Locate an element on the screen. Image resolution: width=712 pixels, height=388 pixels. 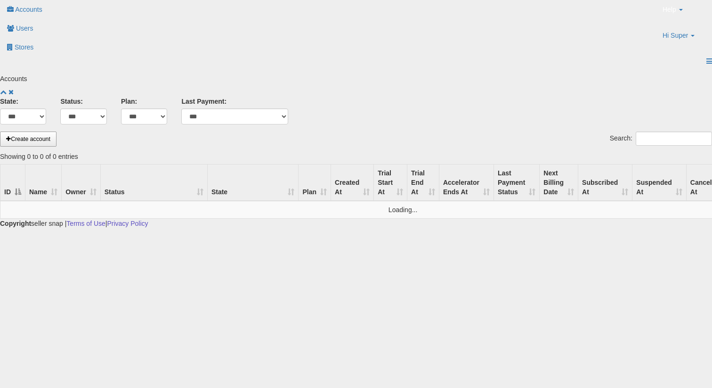
a: Terms of Use is located at coordinates (86, 223).